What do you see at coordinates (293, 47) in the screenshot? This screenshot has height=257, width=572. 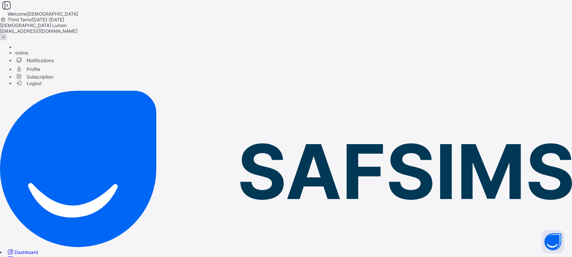 I see `li: dropdown-list-item-null-0` at bounding box center [293, 47].